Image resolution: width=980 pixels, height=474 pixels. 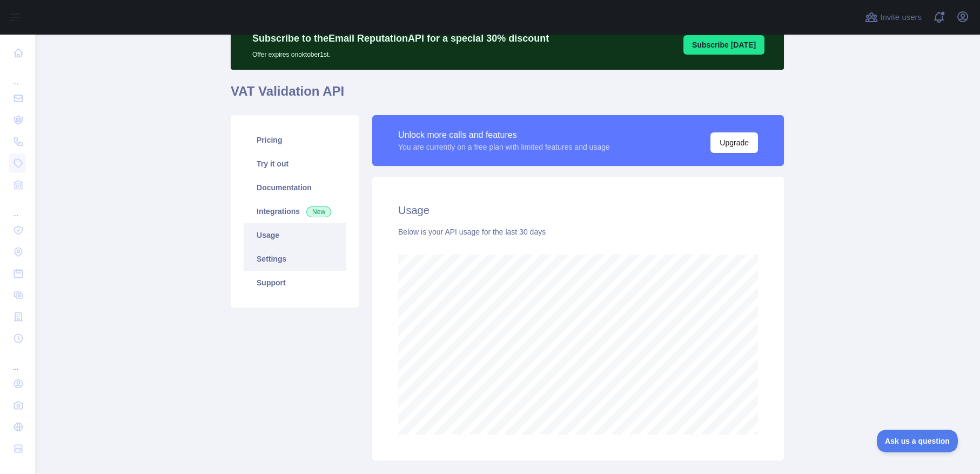 I want to click on a: Usage, so click(x=295, y=235).